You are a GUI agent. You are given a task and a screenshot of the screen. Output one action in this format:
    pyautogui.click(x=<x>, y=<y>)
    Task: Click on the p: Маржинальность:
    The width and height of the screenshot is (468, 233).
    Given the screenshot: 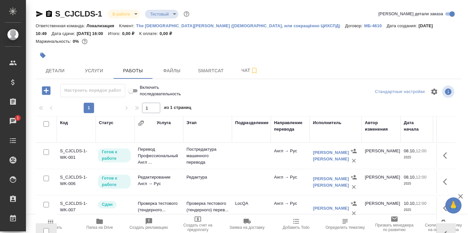 What is the action you would take?
    pyautogui.click(x=54, y=41)
    